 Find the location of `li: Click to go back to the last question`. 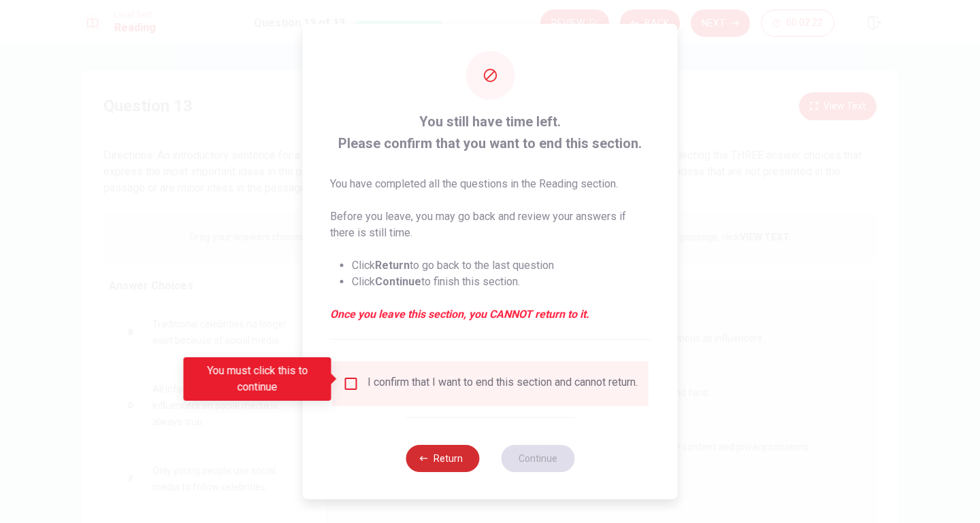

li: Click to go back to the last question is located at coordinates (500, 266).